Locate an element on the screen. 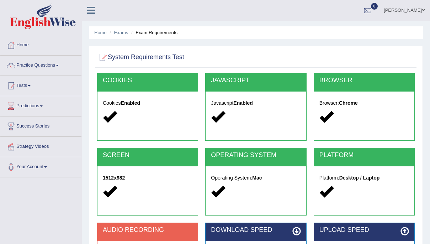  a: Practice Questions is located at coordinates (41, 64).